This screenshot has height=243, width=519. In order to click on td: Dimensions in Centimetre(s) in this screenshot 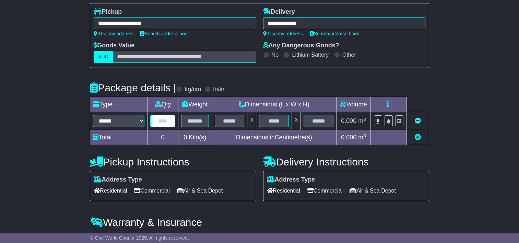, I will do `click(274, 138)`.